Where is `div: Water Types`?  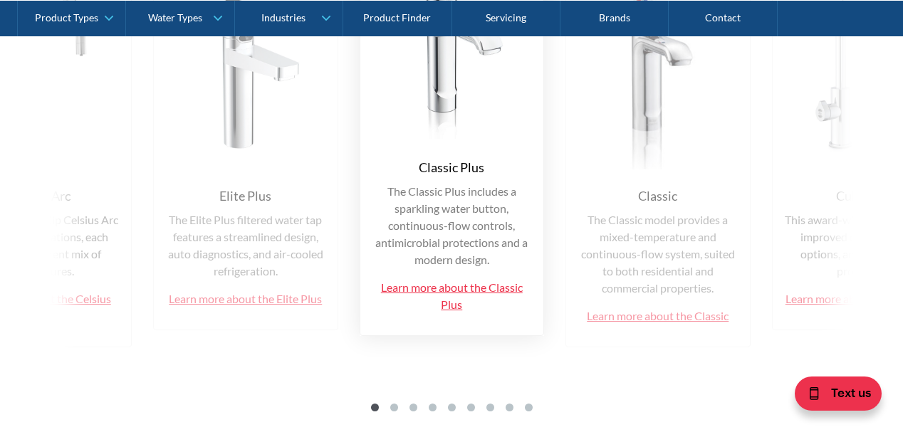 div: Water Types is located at coordinates (175, 17).